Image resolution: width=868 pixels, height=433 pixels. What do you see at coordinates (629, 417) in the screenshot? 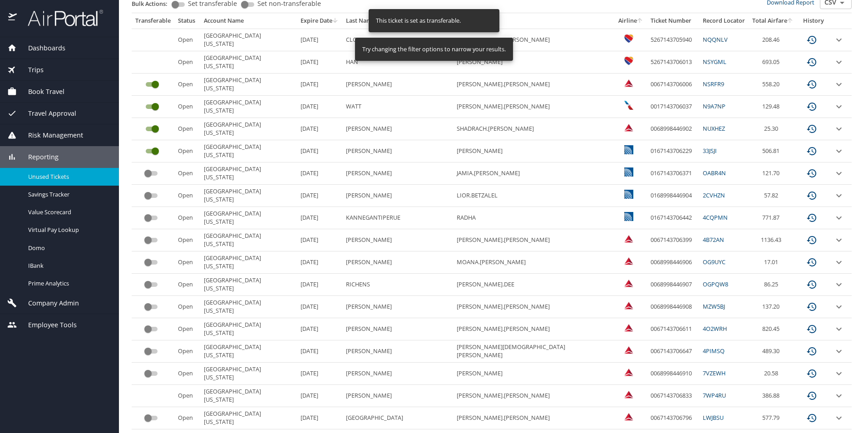
I see `img: VxQ0i4AAAAASUVORK5CYII=` at bounding box center [629, 417].